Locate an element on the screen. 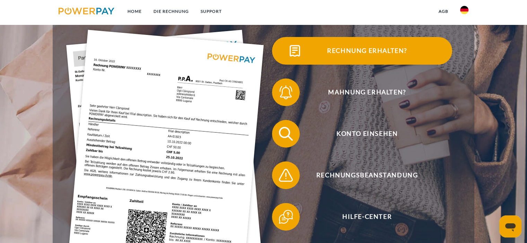 The image size is (527, 243). span: Rechnung erhalten? is located at coordinates (367, 51).